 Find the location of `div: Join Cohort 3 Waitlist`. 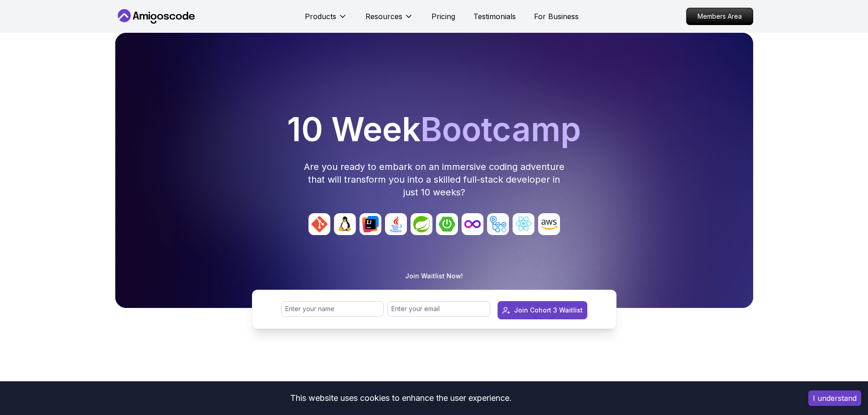

div: Join Cohort 3 Waitlist is located at coordinates (548, 311).